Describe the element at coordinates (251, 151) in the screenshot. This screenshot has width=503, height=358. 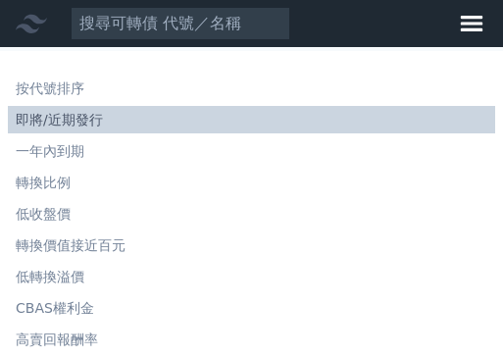
I see `a: 一年內到期` at that location.